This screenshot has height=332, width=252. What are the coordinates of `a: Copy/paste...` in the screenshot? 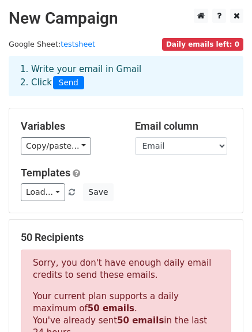 It's located at (56, 146).